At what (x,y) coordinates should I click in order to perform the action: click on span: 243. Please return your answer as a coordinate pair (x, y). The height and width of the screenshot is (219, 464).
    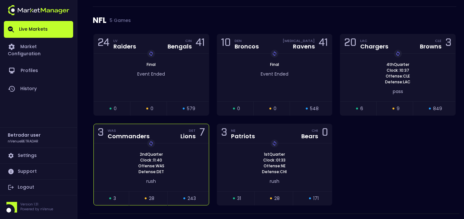
    Looking at the image, I should click on (192, 198).